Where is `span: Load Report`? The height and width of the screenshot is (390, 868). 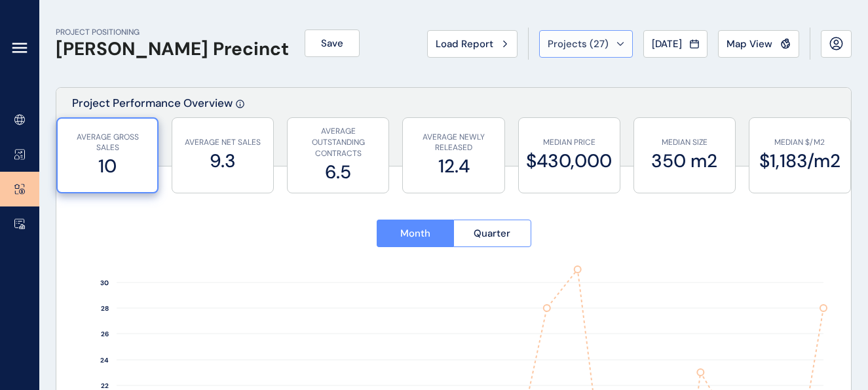
span: Load Report is located at coordinates (464, 44).